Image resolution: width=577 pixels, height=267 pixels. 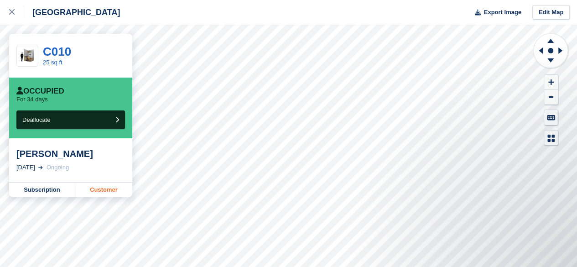 What do you see at coordinates (52, 62) in the screenshot?
I see `a: 25 sq ft` at bounding box center [52, 62].